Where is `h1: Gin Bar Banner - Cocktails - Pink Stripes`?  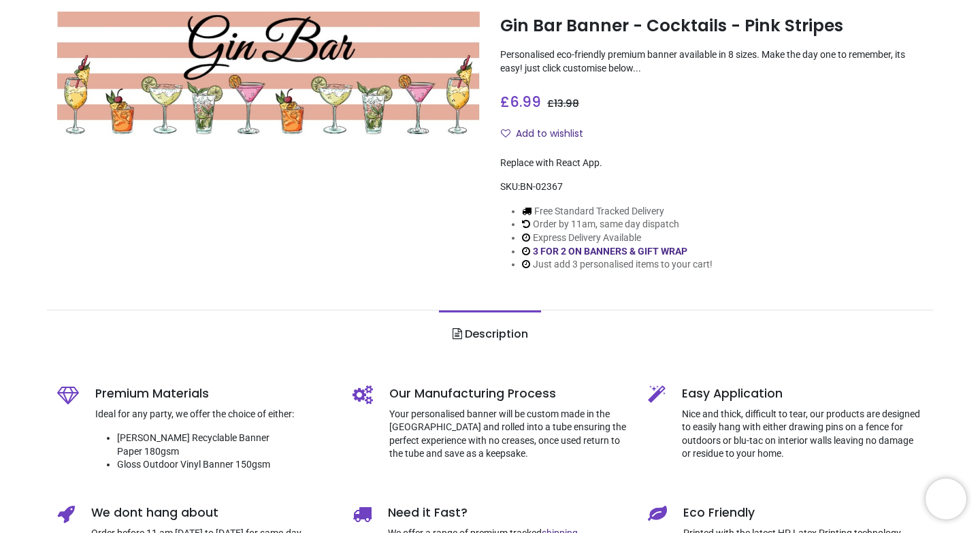 h1: Gin Bar Banner - Cocktails - Pink Stripes is located at coordinates (711, 25).